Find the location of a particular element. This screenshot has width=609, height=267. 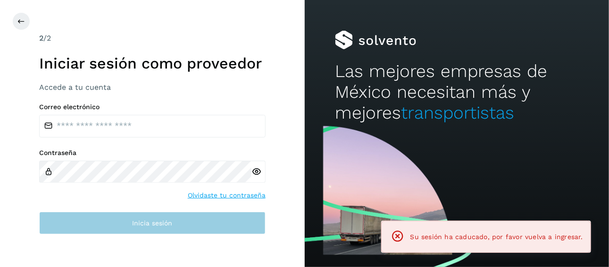

span: 2 is located at coordinates (41, 38).